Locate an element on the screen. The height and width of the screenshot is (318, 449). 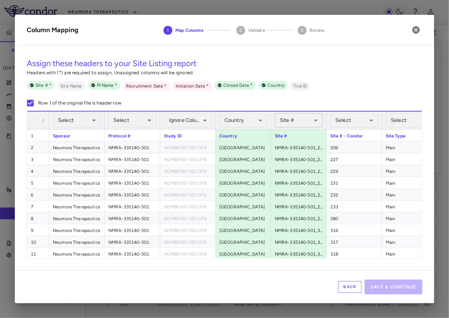
p: Row 1 of the original file is header row is located at coordinates (79, 103).